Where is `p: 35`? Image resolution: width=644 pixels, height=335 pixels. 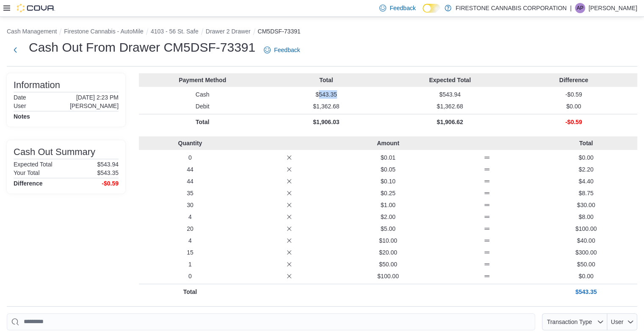 p: 35 is located at coordinates (190, 193).